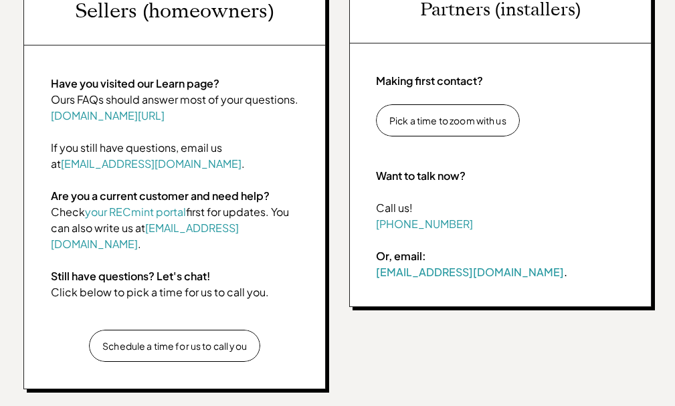 The image size is (675, 406). Describe the element at coordinates (175, 293) in the screenshot. I see `p: Click below to pick a time for us to call you.` at that location.